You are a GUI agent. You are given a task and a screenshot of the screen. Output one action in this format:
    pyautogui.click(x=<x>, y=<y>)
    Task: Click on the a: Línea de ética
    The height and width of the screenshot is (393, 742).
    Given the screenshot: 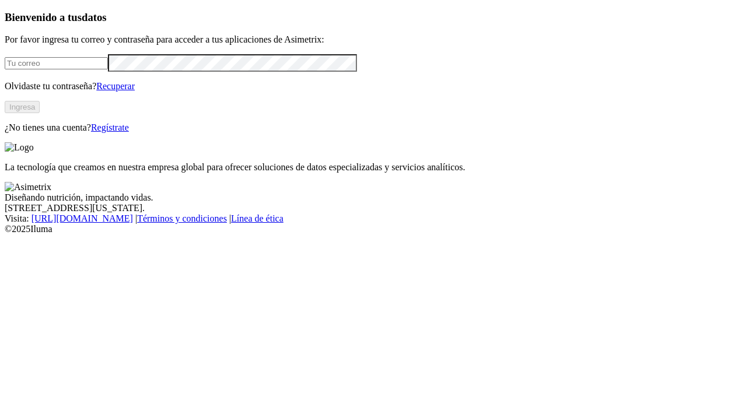 What is the action you would take?
    pyautogui.click(x=257, y=218)
    